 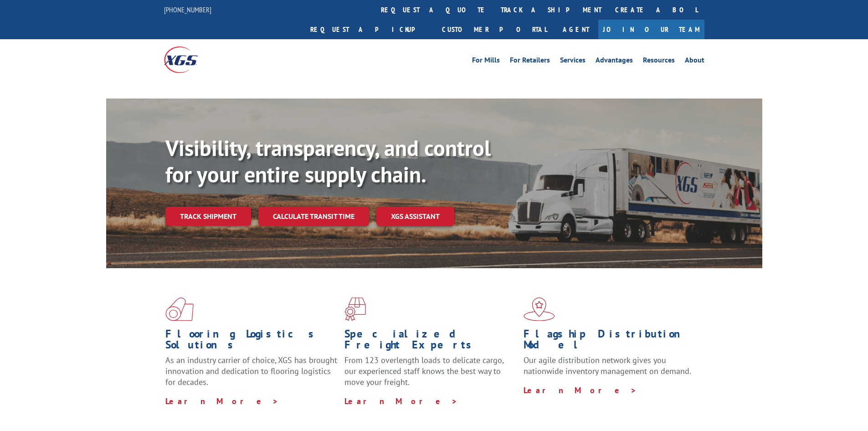 I want to click on a: Join Our Team, so click(x=651, y=29).